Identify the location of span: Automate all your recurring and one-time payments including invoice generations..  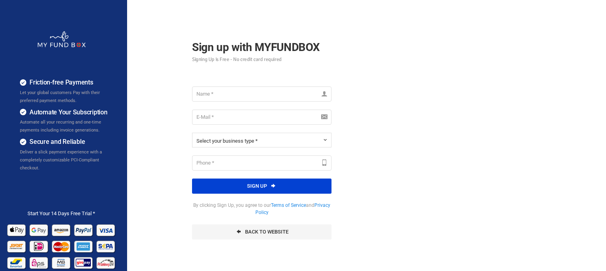
(61, 126).